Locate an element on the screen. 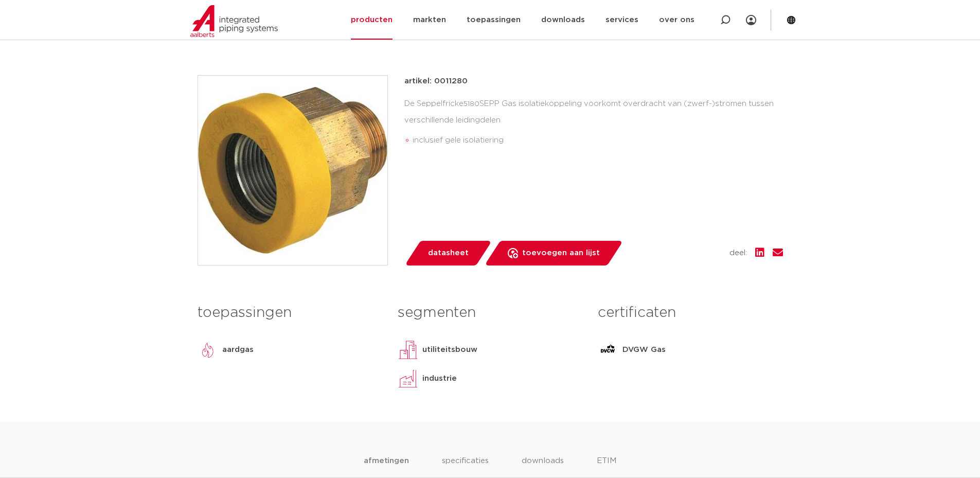  li: inclusief gele isolatiering is located at coordinates (598, 140).